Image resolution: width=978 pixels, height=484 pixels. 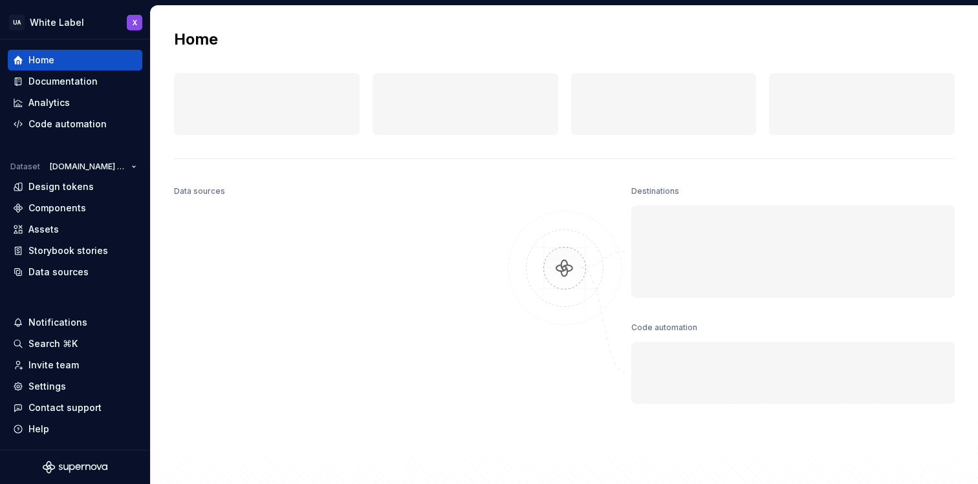 What do you see at coordinates (75, 187) in the screenshot?
I see `a: Design tokens` at bounding box center [75, 187].